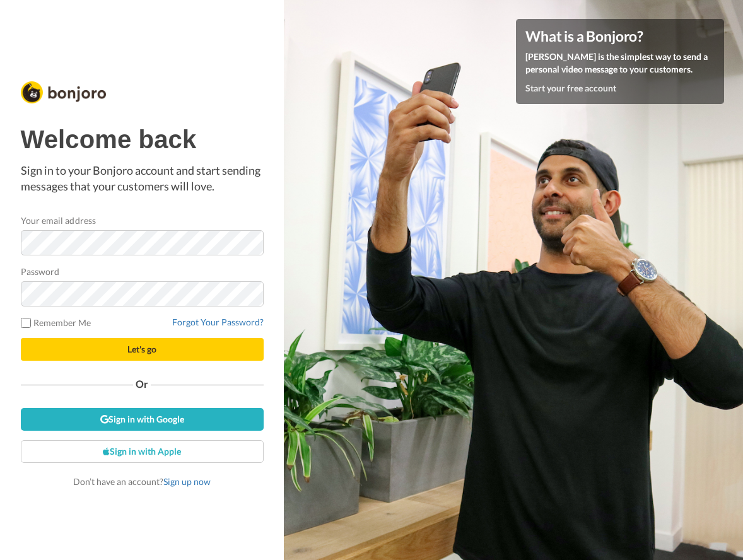  Describe the element at coordinates (142, 350) in the screenshot. I see `button: Let's go` at that location.